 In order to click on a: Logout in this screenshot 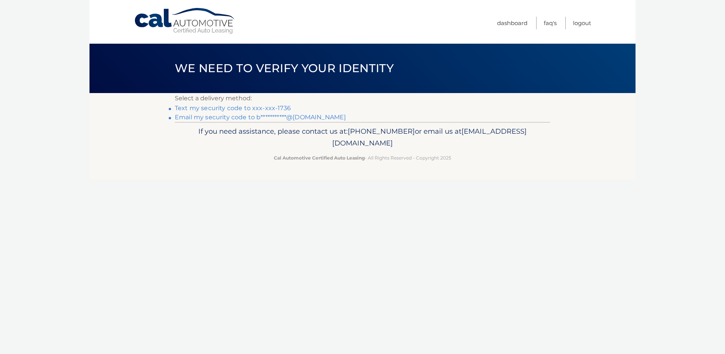, I will do `click(582, 23)`.